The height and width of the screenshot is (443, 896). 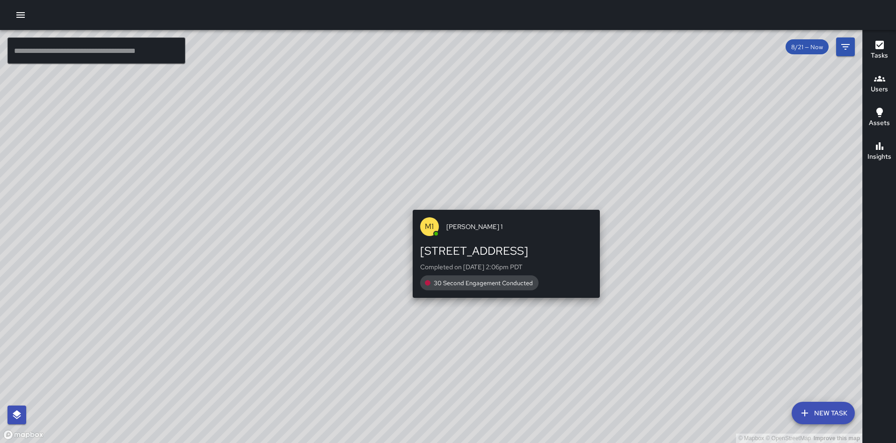 I want to click on button: Users, so click(x=880, y=84).